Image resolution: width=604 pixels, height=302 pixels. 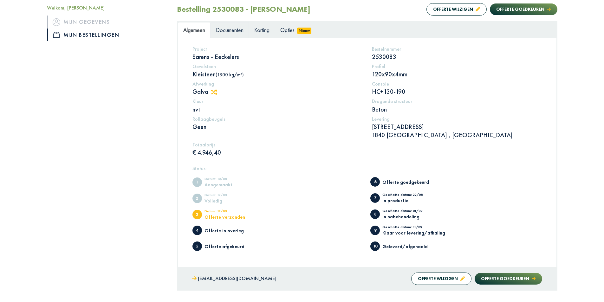 I want to click on h5: Bestelnummer, so click(x=457, y=49).